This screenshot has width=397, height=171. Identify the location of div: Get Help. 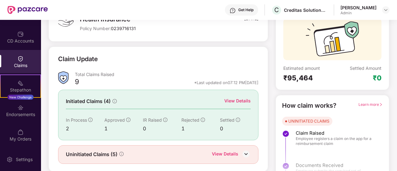
(246, 10).